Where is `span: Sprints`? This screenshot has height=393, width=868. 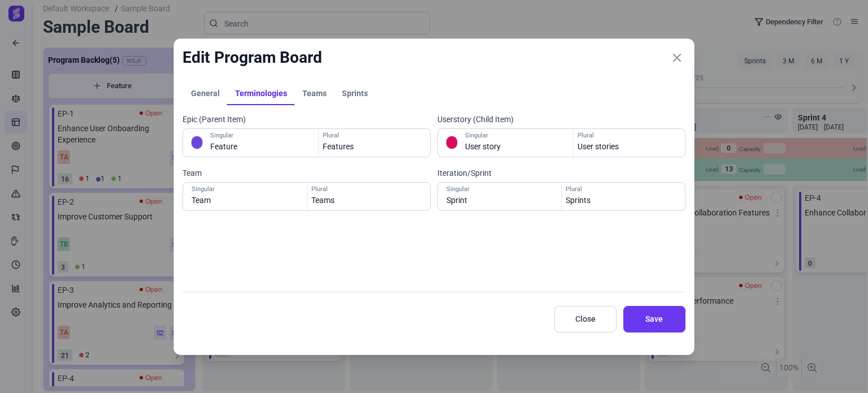 span: Sprints is located at coordinates (355, 93).